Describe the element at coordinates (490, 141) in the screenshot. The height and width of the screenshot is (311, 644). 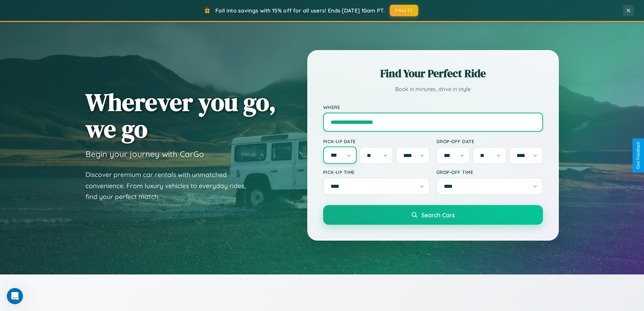
I see `label: Drop-off Date` at that location.